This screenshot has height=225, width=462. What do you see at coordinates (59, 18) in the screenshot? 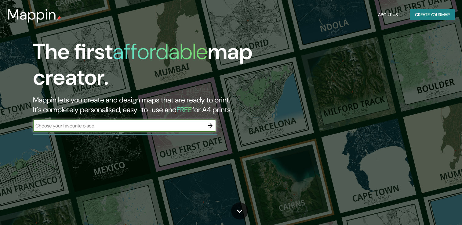
I see `img: mappin-pin` at bounding box center [59, 18].